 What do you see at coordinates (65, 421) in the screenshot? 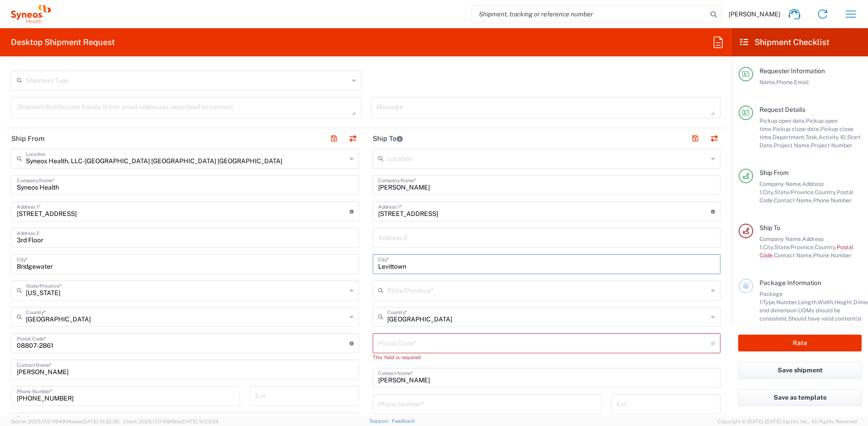
I see `span: Server: 2025.17.0-1194904eeae` at bounding box center [65, 421].